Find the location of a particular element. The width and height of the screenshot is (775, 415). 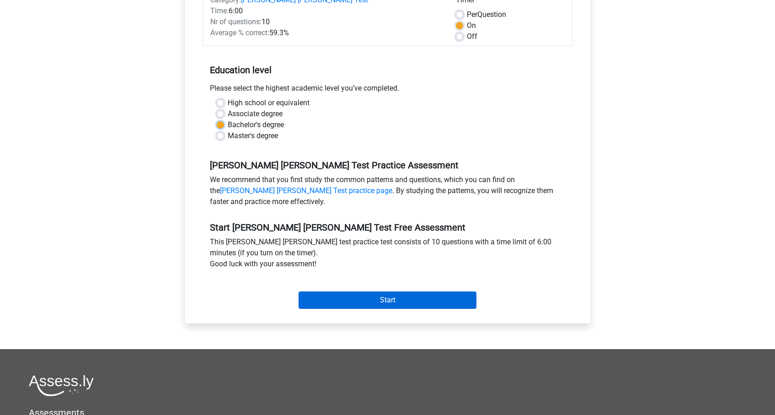

div: 6:00 is located at coordinates (326, 11).